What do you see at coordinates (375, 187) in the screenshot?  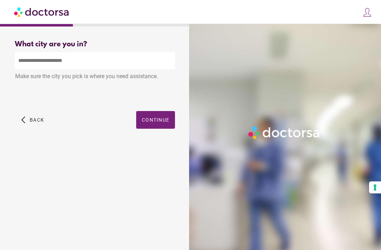 I see `button: Your consent preferences for tracking technologies` at bounding box center [375, 187].